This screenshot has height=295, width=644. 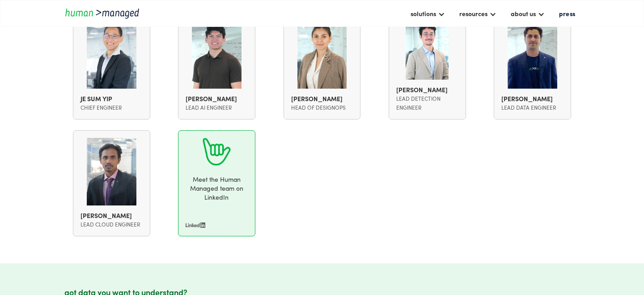 I want to click on div: Je Sum Yip, so click(x=112, y=99).